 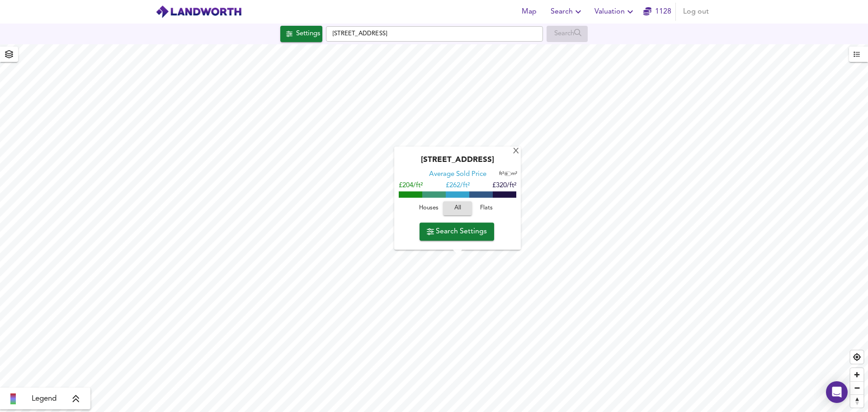 What do you see at coordinates (857, 401) in the screenshot?
I see `button: Reset bearing to north` at bounding box center [857, 401].